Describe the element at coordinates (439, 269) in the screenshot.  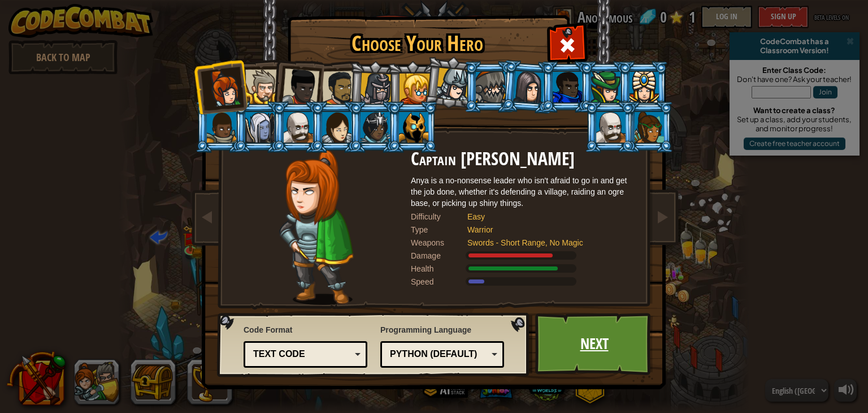
I see `div: Health` at that location.